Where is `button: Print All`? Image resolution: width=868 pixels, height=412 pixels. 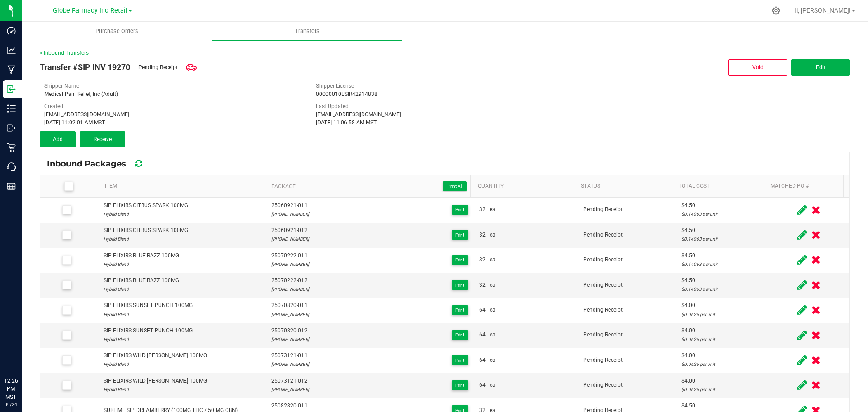
button: Print All is located at coordinates (455, 186).